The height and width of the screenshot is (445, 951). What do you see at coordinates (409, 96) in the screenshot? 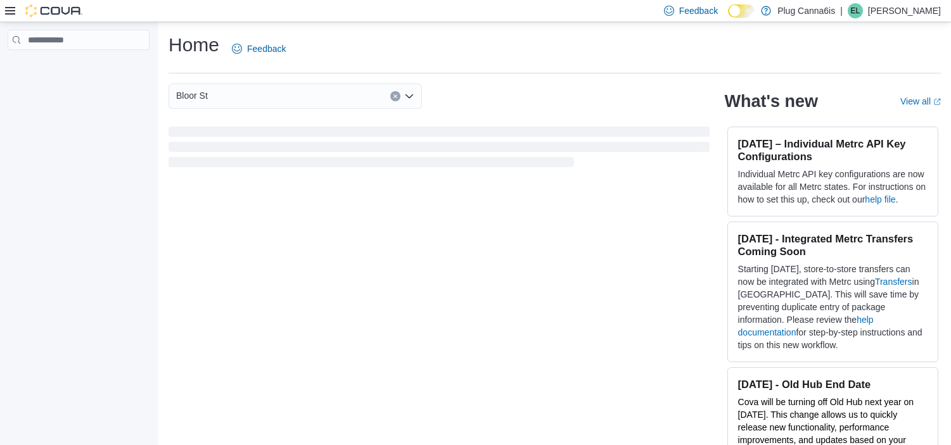
I see `button: Open list of options` at bounding box center [409, 96].